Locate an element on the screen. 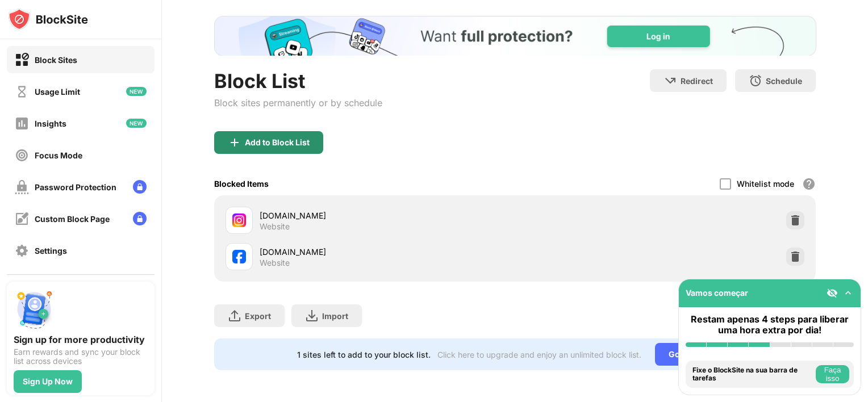  img: logo-blocksite.svg is located at coordinates (48, 19).